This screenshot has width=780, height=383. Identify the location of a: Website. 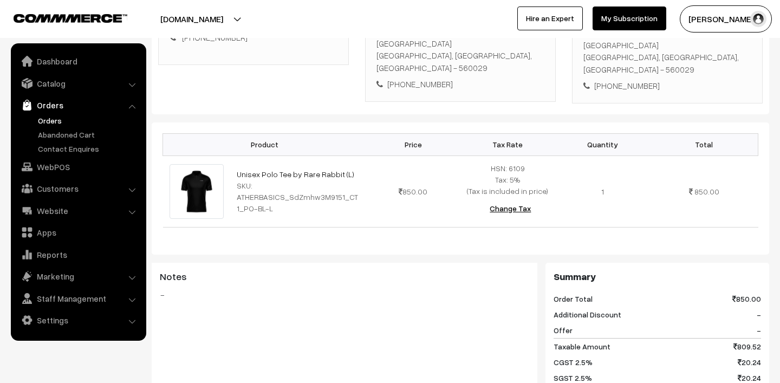
(78, 211).